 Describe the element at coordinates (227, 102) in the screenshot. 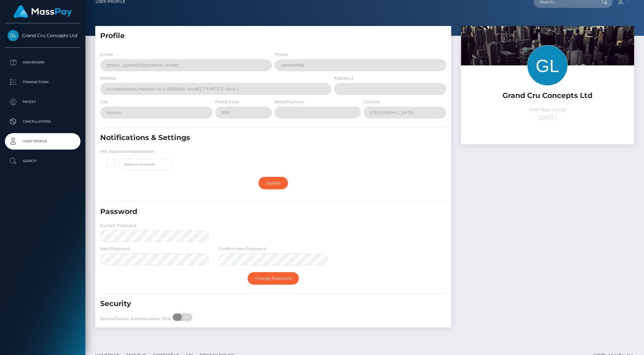

I see `label: Postal Code` at that location.